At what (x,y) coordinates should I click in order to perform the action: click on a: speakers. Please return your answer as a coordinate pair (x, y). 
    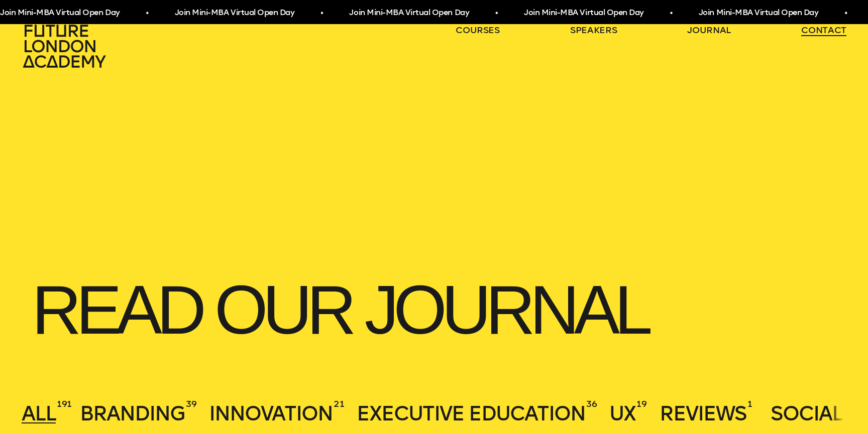
    Looking at the image, I should click on (593, 30).